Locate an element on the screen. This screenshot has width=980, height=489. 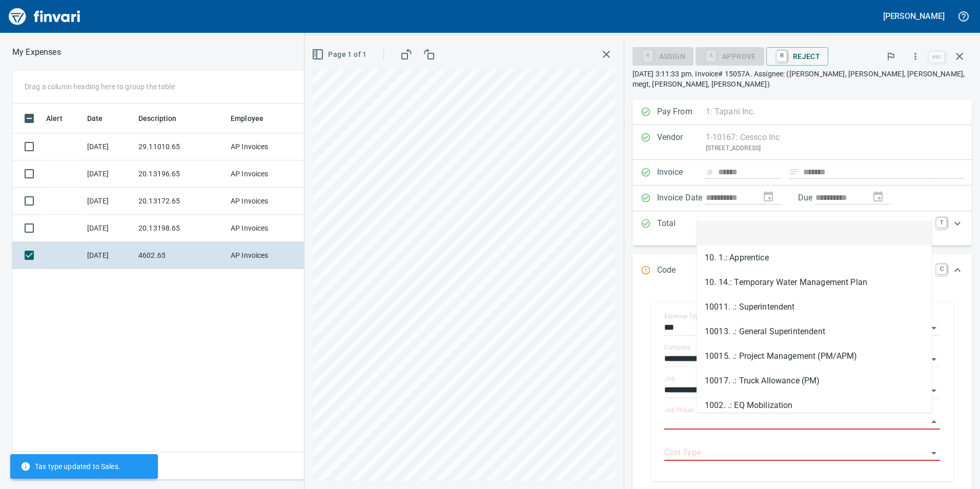
button: Page 1 of 1 is located at coordinates (340, 55).